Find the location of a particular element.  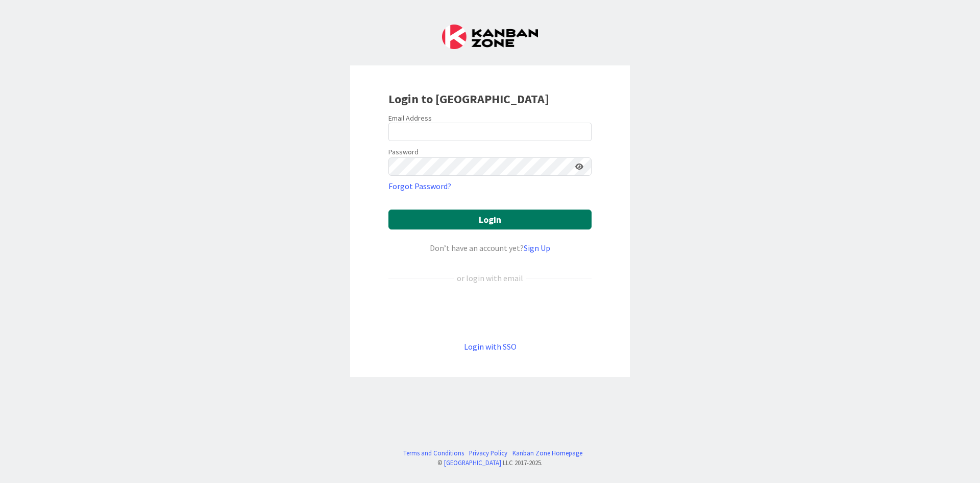

div: or login with email is located at coordinates (490, 278).